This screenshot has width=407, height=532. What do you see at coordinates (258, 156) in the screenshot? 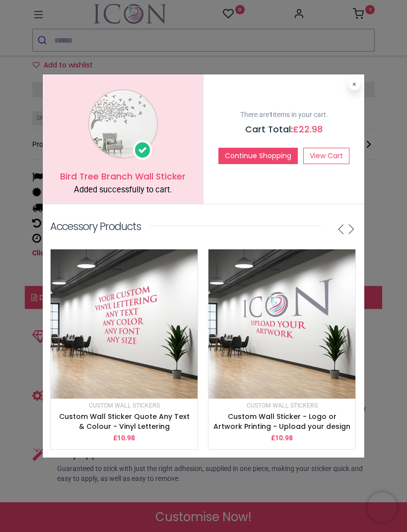
I see `button: Continue Shopping` at bounding box center [258, 156].